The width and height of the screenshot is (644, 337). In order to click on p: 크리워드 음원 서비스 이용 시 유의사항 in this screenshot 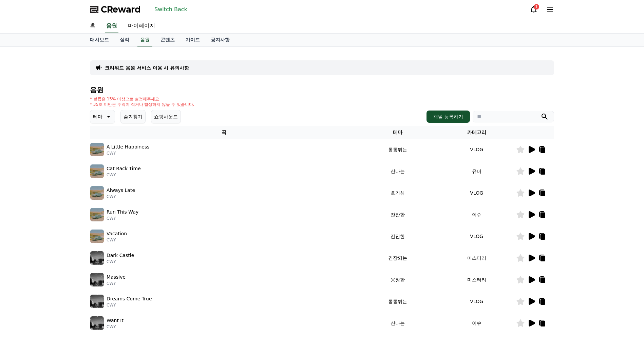, I will do `click(147, 68)`.